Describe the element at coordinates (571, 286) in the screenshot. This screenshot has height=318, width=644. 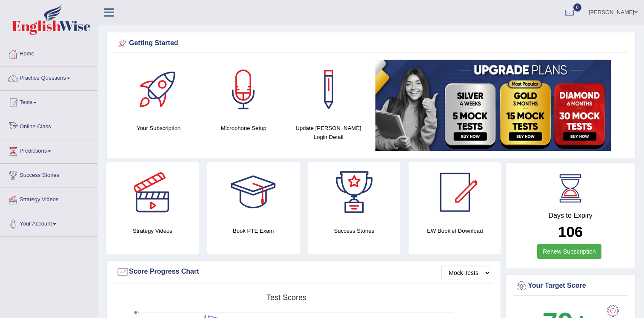
I see `div: Your Target Score` at that location.